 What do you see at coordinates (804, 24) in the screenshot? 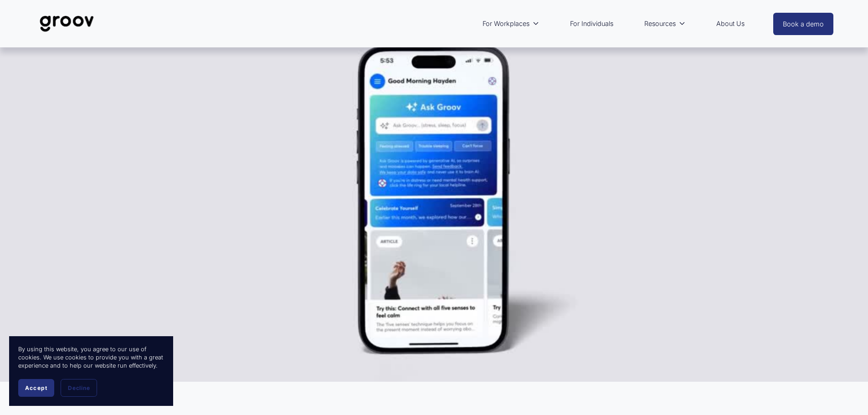
I see `a: Book a demo` at bounding box center [804, 24].